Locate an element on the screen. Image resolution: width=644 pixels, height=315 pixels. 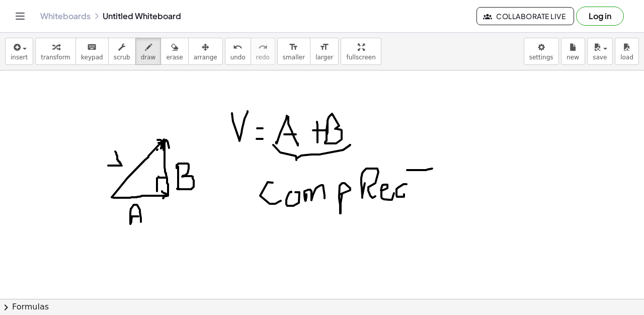
span: Collaborate Live is located at coordinates (525, 16).